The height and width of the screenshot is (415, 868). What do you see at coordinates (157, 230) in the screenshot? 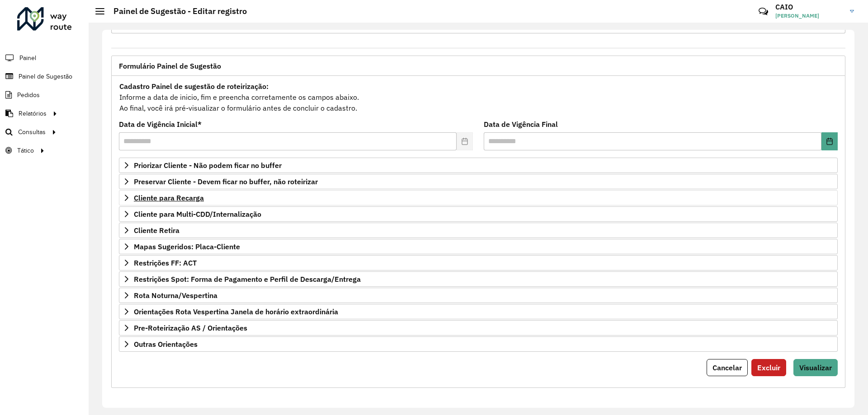
I see `span: Cliente Retira` at bounding box center [157, 230].